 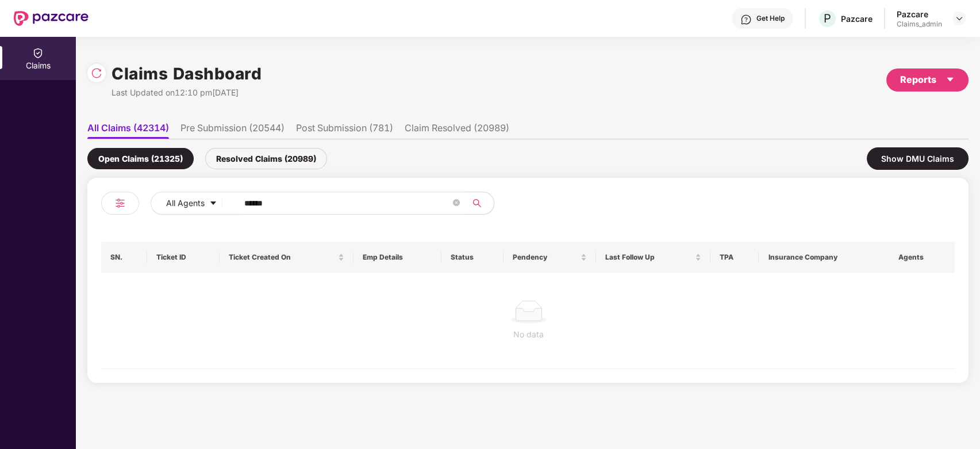 What do you see at coordinates (959, 18) in the screenshot?
I see `img: svg+xml;base64,PHN2ZyBpZD0iRHJvcGRvd24tMzJ4MzIiIHhtbG5zPSJodHRwOi8vd3d3LnczLm9yZy8yMDAwL3N2ZyIgd2...` at bounding box center [959, 18].